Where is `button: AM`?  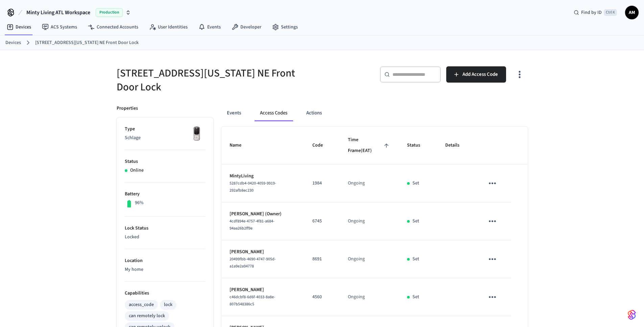
button: AM is located at coordinates (632, 12).